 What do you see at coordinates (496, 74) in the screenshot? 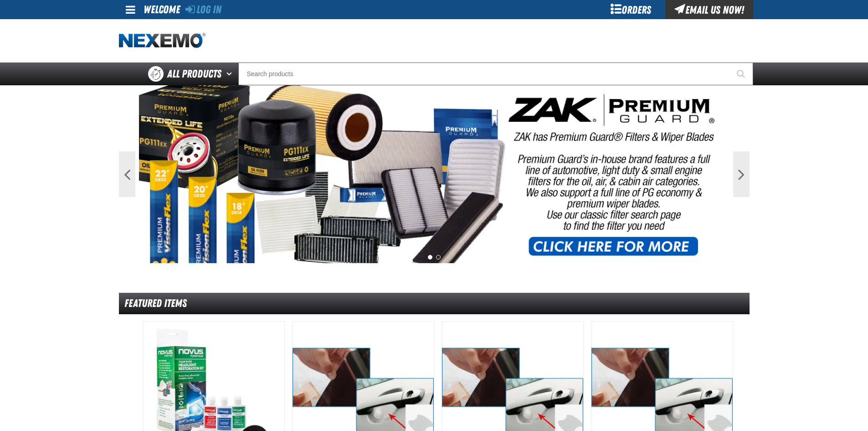
I see `input: Search` at bounding box center [496, 74].